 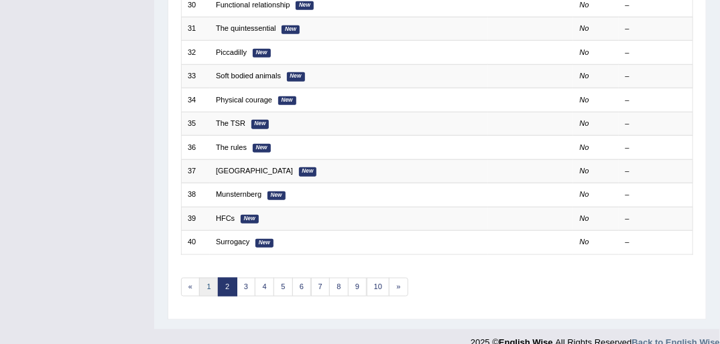 What do you see at coordinates (195, 147) in the screenshot?
I see `td: 36` at bounding box center [195, 147].